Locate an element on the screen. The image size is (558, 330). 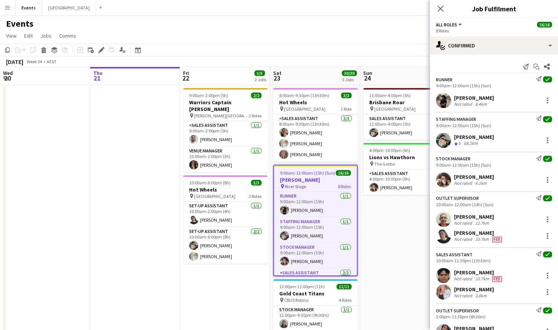
span: 16/16 is located at coordinates (544, 24).